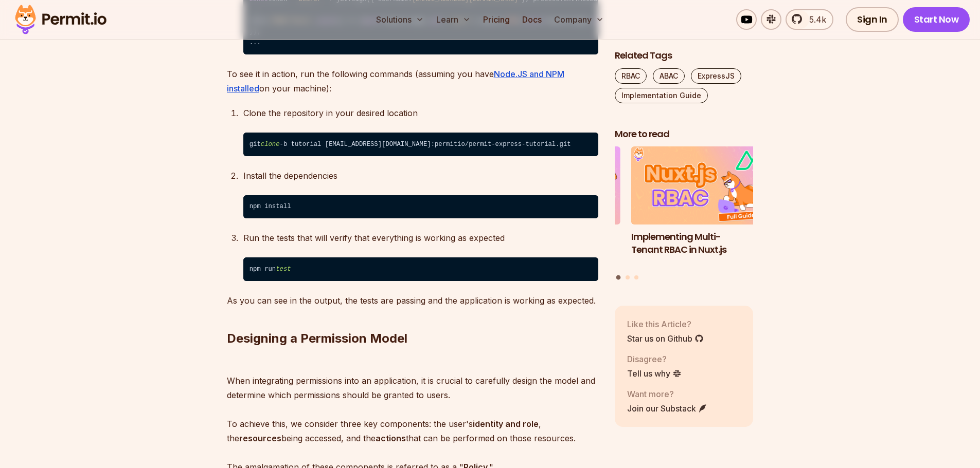 This screenshot has height=468, width=980. Describe the element at coordinates (412, 81) in the screenshot. I see `p: To see it in action, run the following commands (assuming you have on your machine):` at that location.